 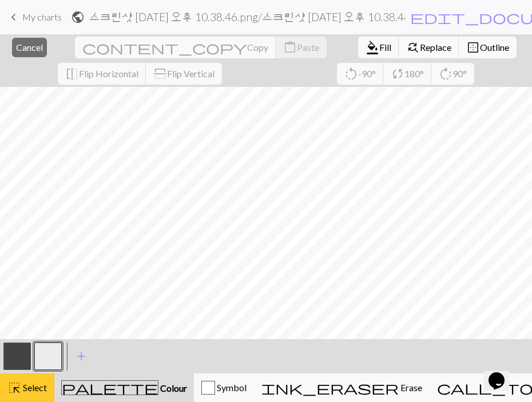 I want to click on button: Colour, so click(x=124, y=387).